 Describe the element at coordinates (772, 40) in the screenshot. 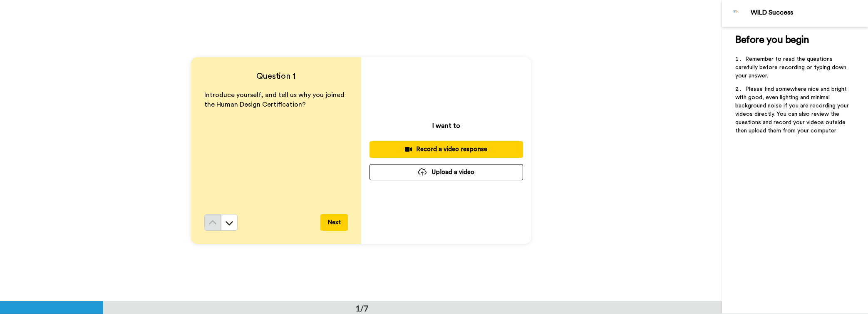

I see `span: Before you begin` at that location.